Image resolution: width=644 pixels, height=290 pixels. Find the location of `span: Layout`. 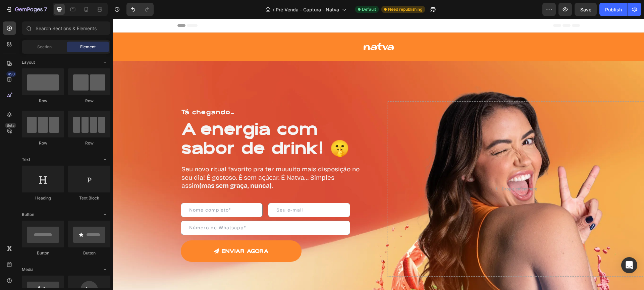

span: Layout is located at coordinates (28, 62).